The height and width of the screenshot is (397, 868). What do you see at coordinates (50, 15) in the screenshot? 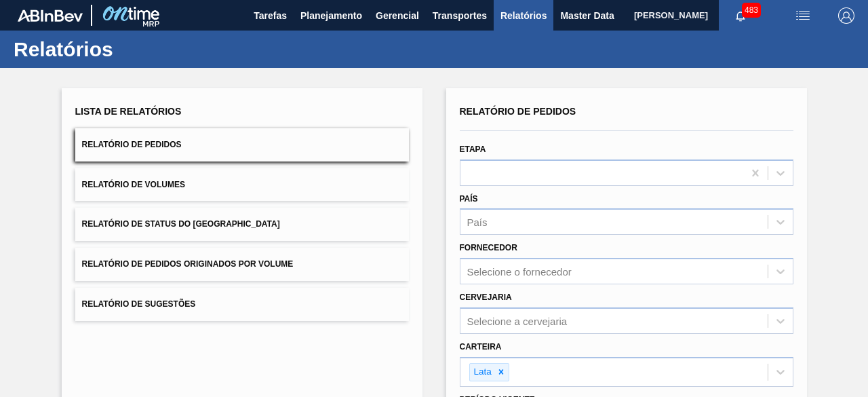
I see `img: TNhmsLtSVTkK8tSr43FrP2fwEKptu5GPRR3wAAAABJRU5ErkJggg==` at bounding box center [50, 15].